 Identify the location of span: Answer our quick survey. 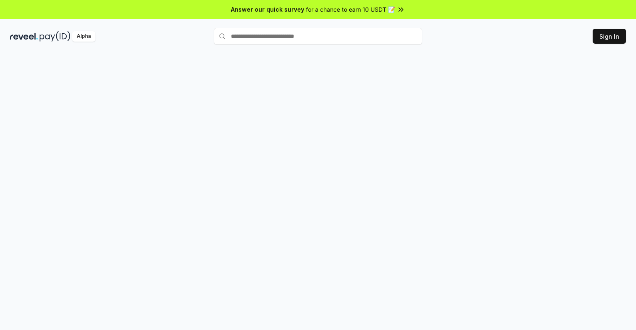
(267, 9).